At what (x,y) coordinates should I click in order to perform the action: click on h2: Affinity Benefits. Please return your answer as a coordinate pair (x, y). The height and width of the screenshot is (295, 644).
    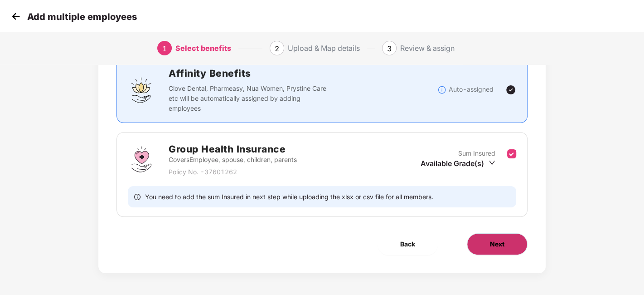
    Looking at the image, I should click on (303, 73).